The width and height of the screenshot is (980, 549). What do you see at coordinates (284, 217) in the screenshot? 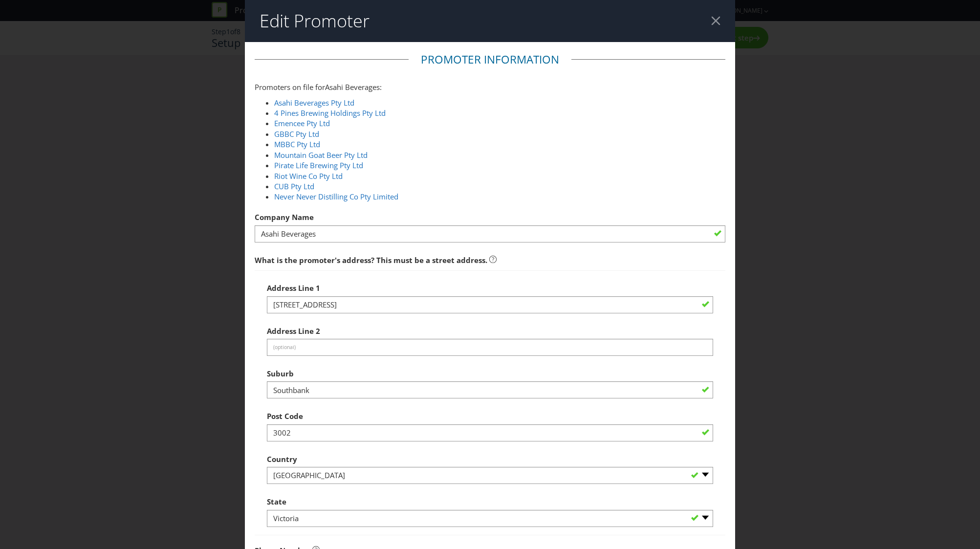
I see `span: Company Name` at bounding box center [284, 217].